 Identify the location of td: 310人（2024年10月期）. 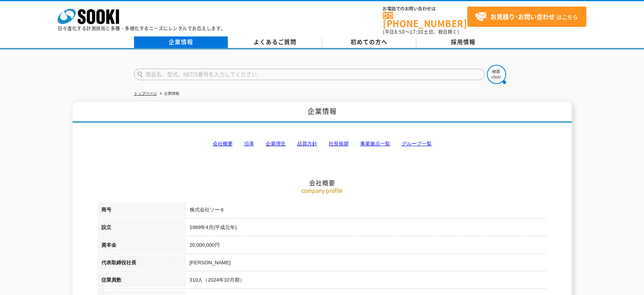
(366, 281).